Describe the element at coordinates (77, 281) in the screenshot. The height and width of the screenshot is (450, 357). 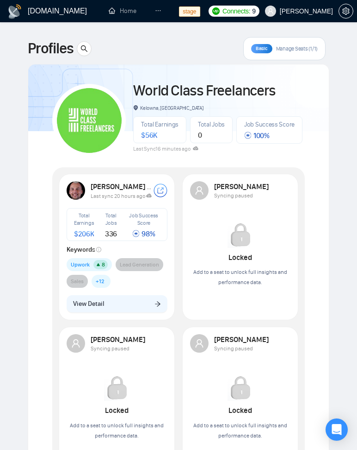
I see `span: Sales` at that location.